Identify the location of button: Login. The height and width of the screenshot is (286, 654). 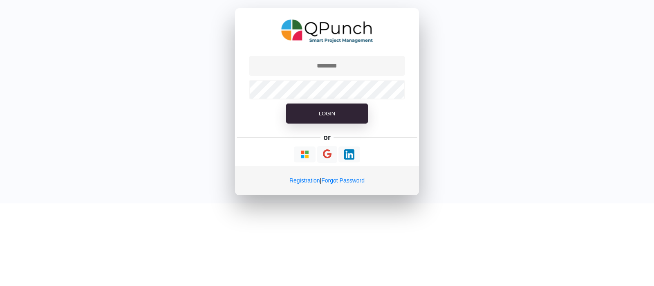
(327, 114).